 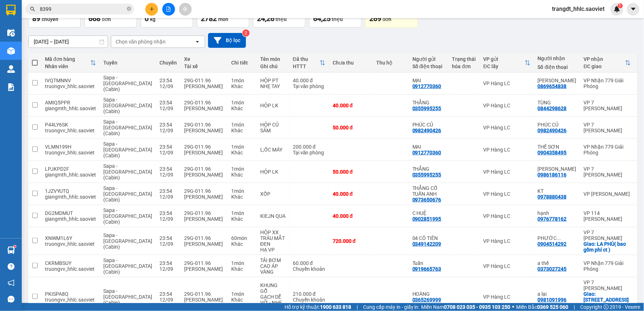 I want to click on div: IVQTMNNV, so click(x=71, y=80).